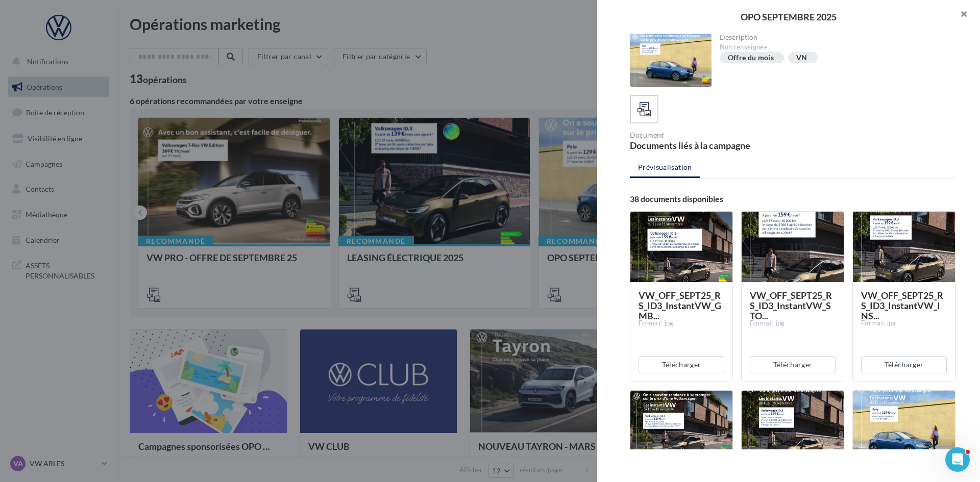  What do you see at coordinates (789, 17) in the screenshot?
I see `div: OPO SEPTEMBRE 2025` at bounding box center [789, 17].